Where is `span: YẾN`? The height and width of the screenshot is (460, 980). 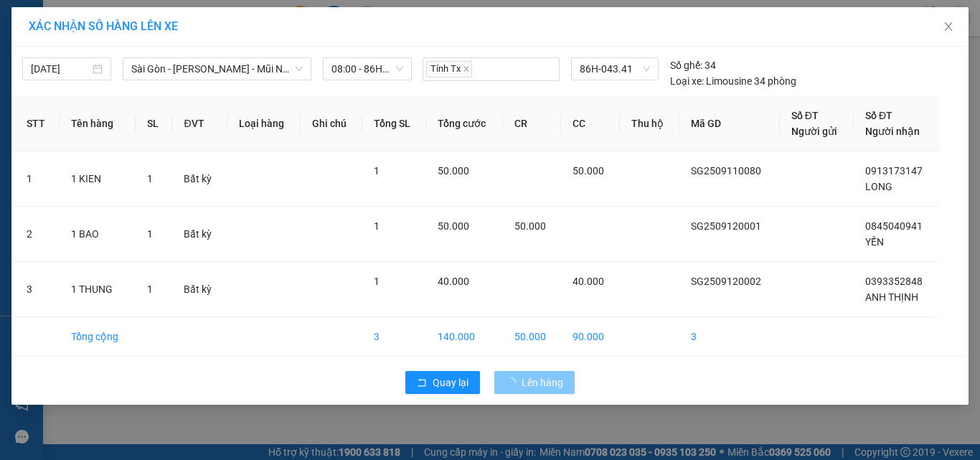
span: YẾN is located at coordinates (875, 242).